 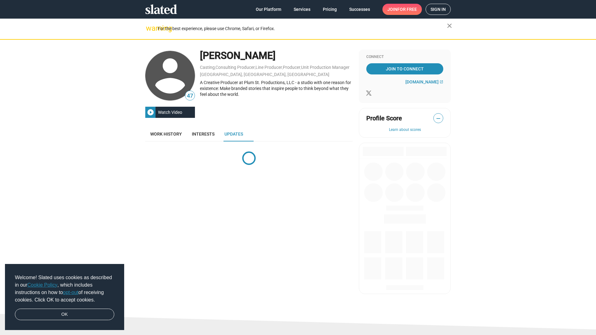 I want to click on mat-icon: open_in_new, so click(x=441, y=82).